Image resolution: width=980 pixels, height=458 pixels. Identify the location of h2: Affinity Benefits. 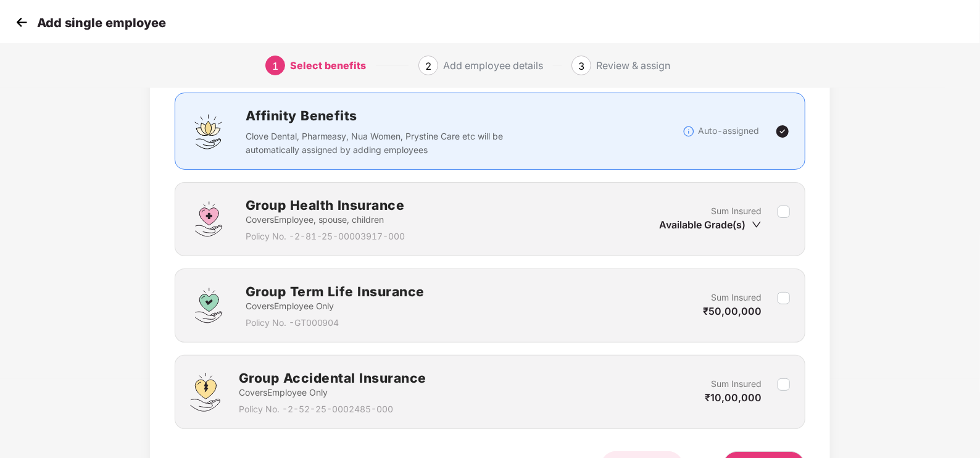
(464, 115).